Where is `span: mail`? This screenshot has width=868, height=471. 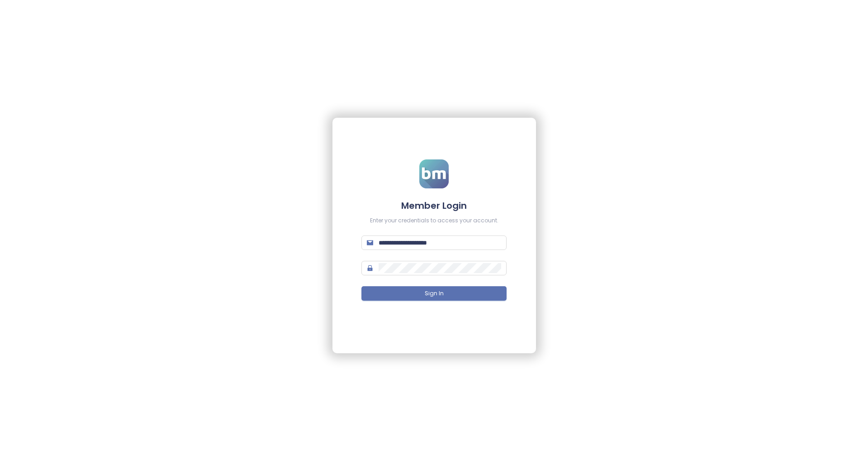
span: mail is located at coordinates (370, 243).